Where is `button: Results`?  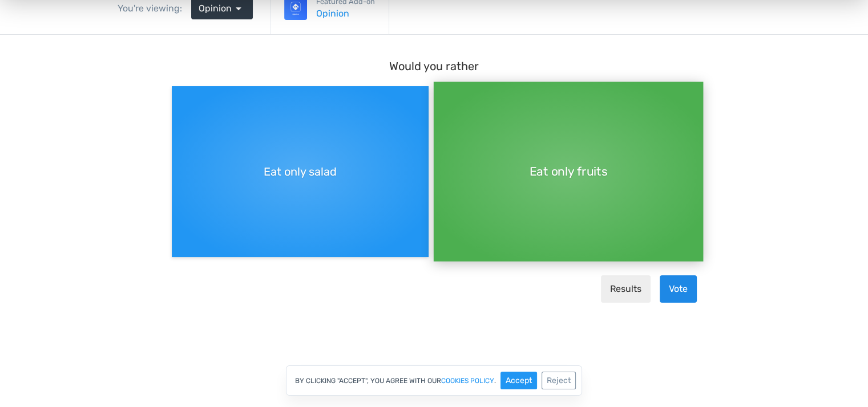
button: Results is located at coordinates (626, 254).